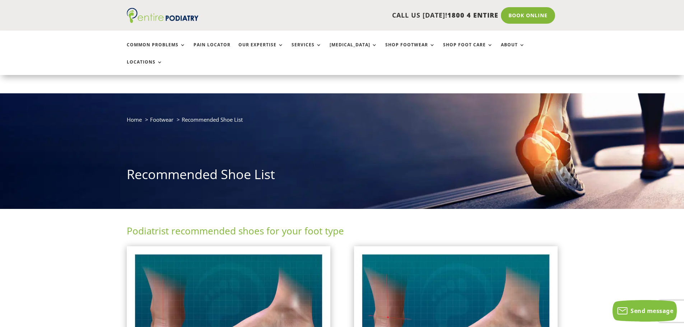 The image size is (684, 327). I want to click on span: Footwear, so click(161, 120).